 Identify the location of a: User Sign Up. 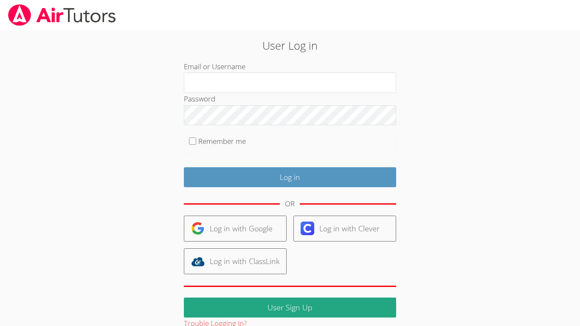
(290, 308).